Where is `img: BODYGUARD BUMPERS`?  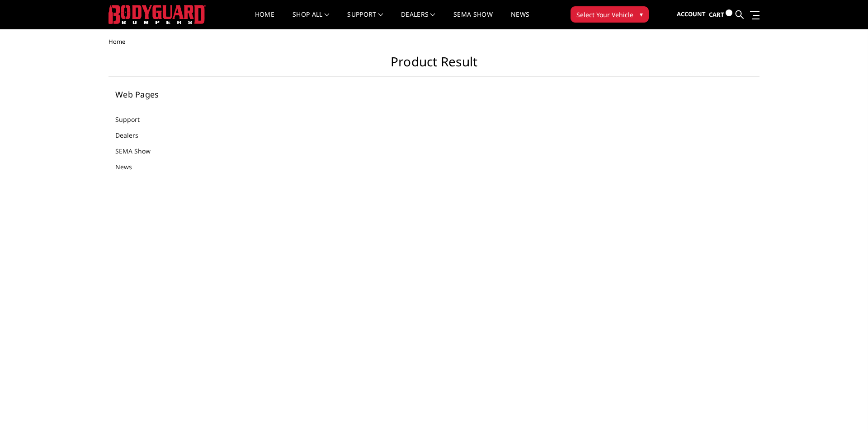 img: BODYGUARD BUMPERS is located at coordinates (157, 15).